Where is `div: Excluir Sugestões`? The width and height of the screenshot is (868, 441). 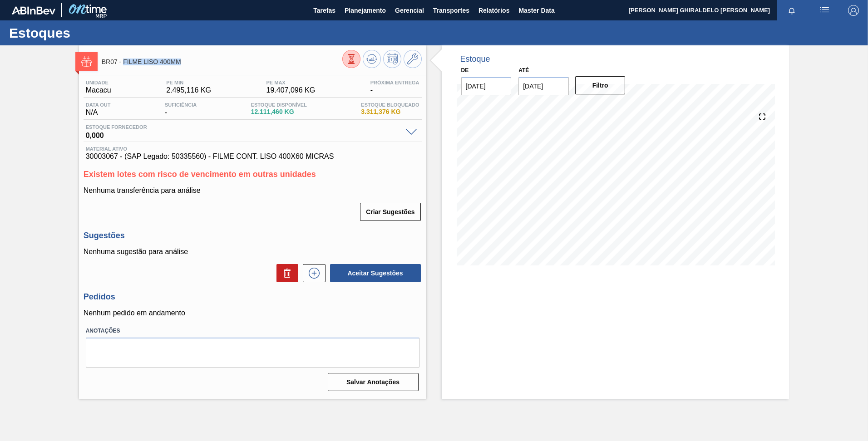
div: Excluir Sugestões is located at coordinates (285, 273).